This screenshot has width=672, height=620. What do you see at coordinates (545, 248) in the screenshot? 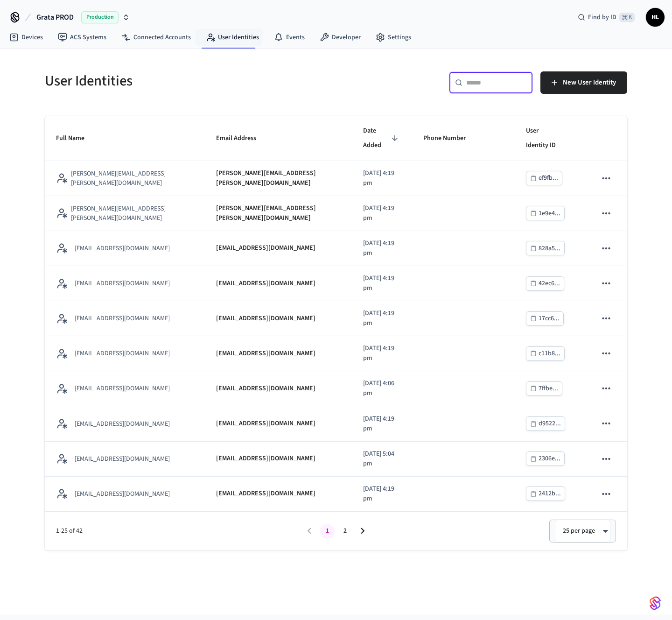
I see `button: 828a5...` at bounding box center [545, 248].